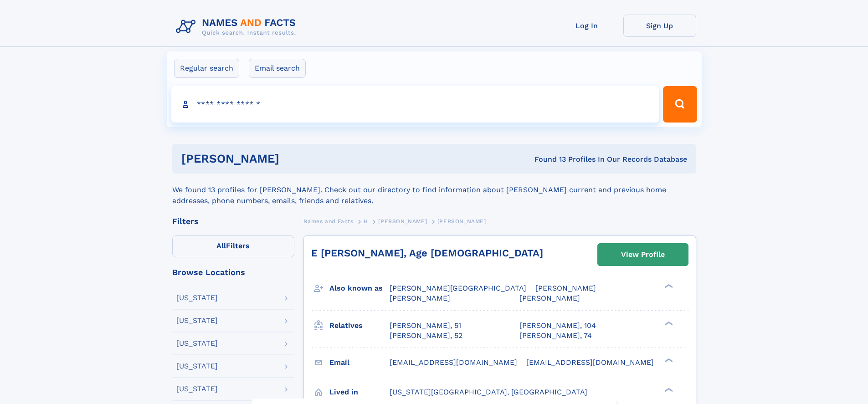 Image resolution: width=868 pixels, height=404 pixels. What do you see at coordinates (643, 254) in the screenshot?
I see `a: View Profile` at bounding box center [643, 254].